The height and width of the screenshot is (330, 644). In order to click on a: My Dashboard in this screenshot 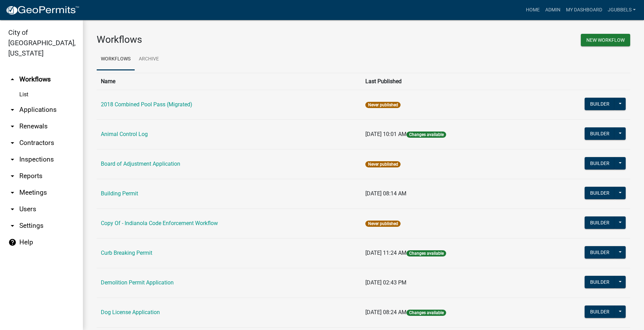, I will do `click(584, 10)`.